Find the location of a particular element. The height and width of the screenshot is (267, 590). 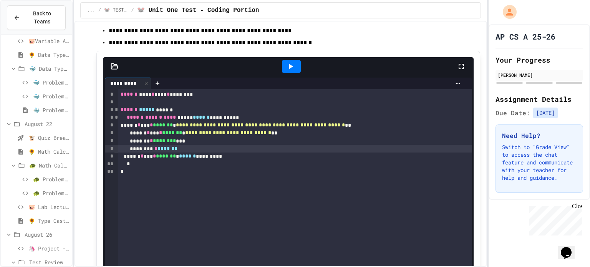

h3: Need Help? is located at coordinates (539, 136).